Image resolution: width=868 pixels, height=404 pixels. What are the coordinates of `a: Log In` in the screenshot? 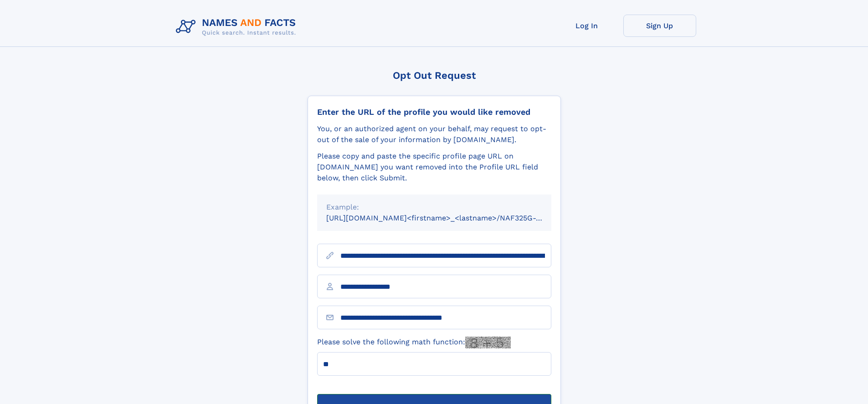 It's located at (587, 25).